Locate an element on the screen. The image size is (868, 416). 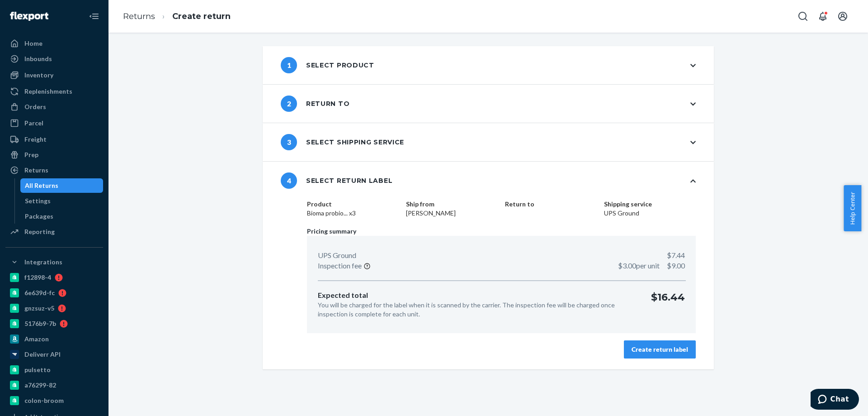
div: Create return label is located at coordinates (660, 349).